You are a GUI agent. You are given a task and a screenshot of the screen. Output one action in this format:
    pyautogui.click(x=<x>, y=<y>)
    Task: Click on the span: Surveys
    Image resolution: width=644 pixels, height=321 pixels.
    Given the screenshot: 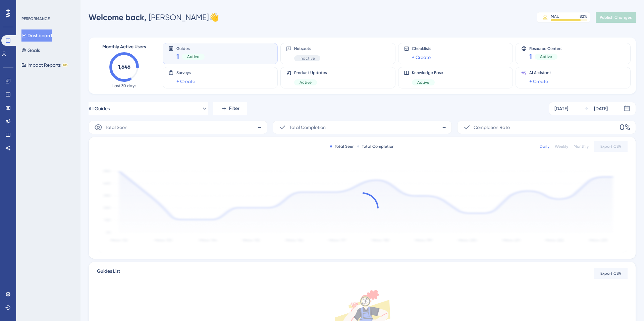 What is the action you would take?
    pyautogui.click(x=186, y=73)
    